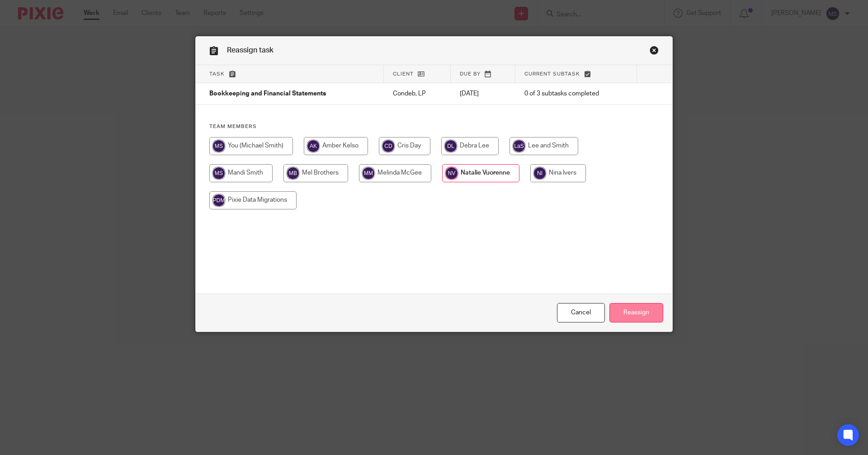 The height and width of the screenshot is (455, 868). What do you see at coordinates (417, 93) in the screenshot?
I see `p: Condeb, LP` at bounding box center [417, 93].